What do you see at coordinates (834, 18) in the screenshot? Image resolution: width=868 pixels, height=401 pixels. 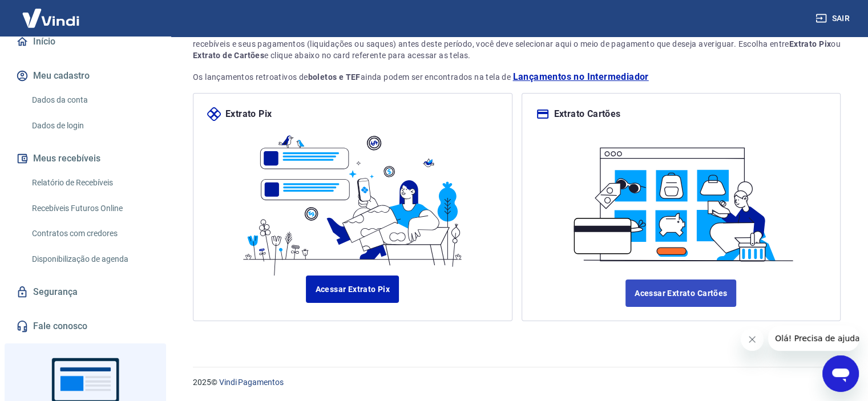 I see `button: Sair` at bounding box center [834, 18].